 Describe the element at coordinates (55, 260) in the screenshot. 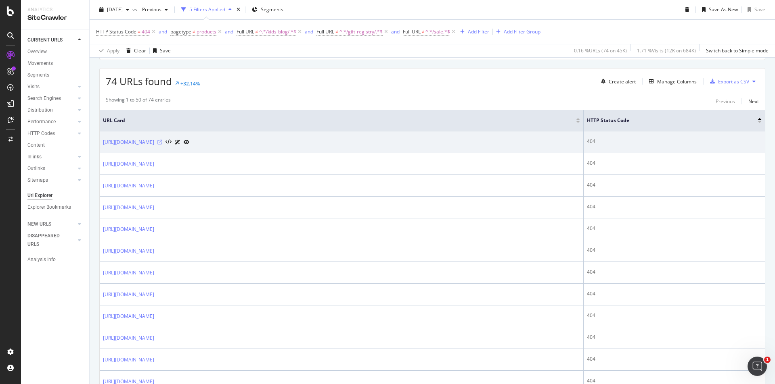

I see `a: Analysis Info` at that location.